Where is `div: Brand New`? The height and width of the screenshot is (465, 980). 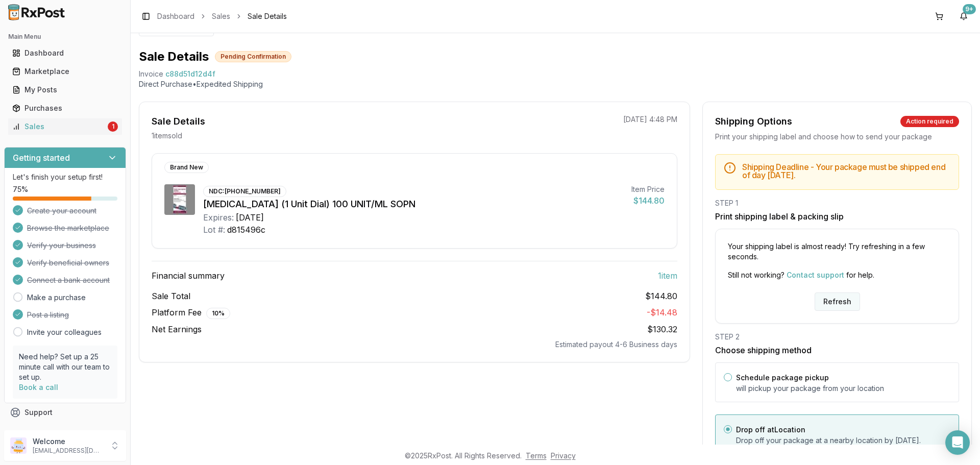 div: Brand New is located at coordinates (186, 168).